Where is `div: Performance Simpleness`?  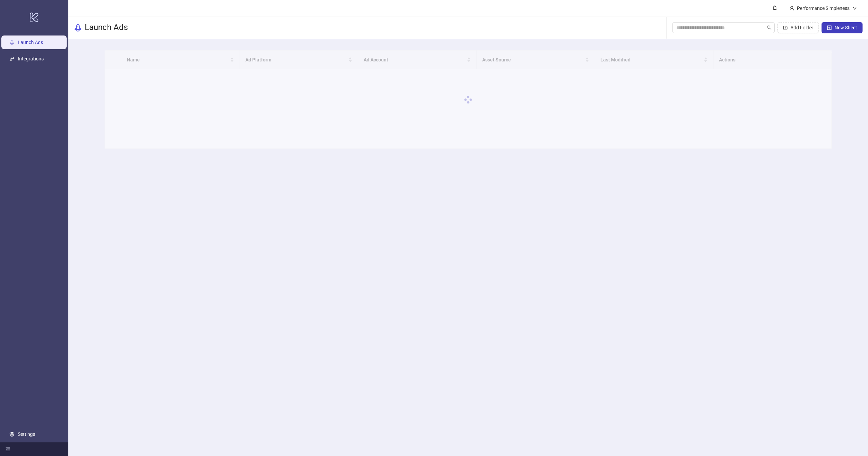
div: Performance Simpleness is located at coordinates (823, 8).